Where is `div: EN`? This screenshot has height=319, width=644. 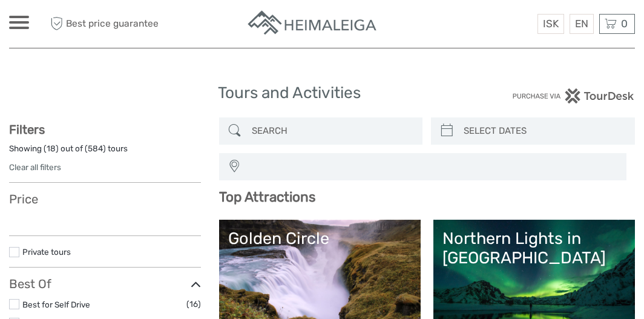 div: EN is located at coordinates (582, 23).